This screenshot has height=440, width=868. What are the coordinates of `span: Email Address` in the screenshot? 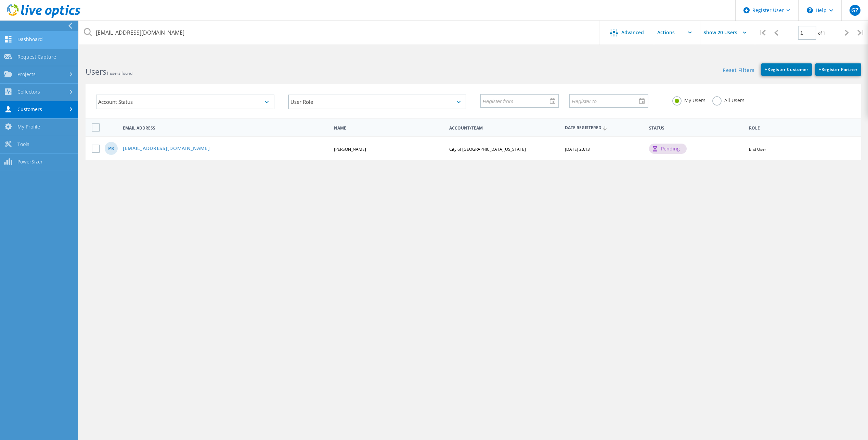 It's located at (225, 128).